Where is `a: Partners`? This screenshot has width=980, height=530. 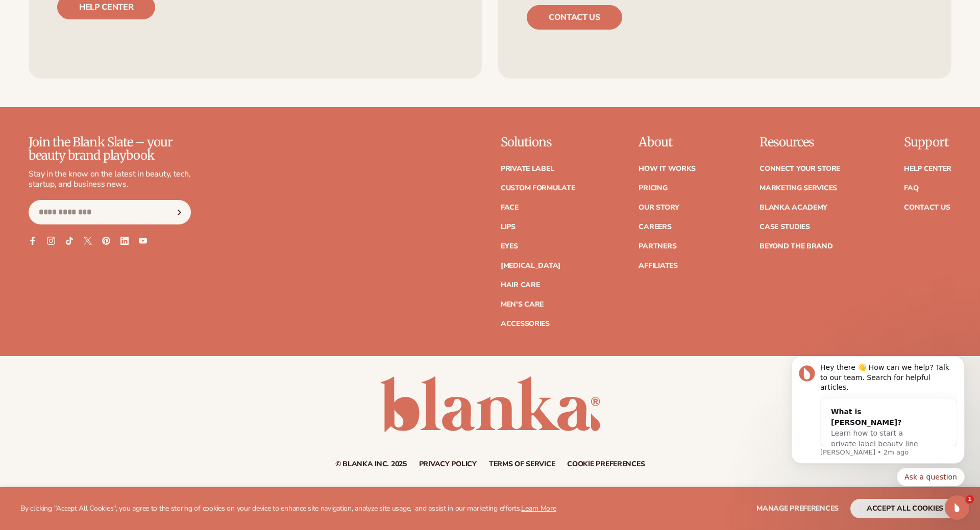 a: Partners is located at coordinates (658, 246).